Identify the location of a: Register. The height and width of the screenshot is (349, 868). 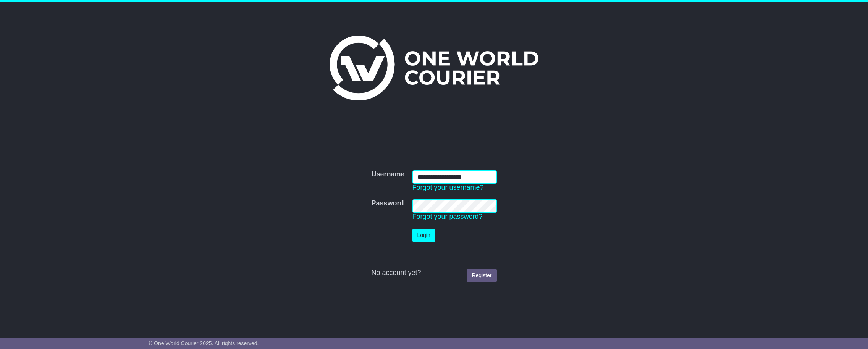
(481, 275).